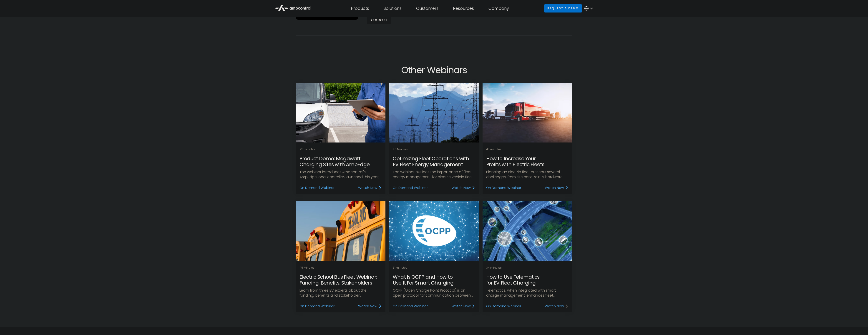 Image resolution: width=868 pixels, height=335 pixels. Describe the element at coordinates (428, 8) in the screenshot. I see `div: Customers` at that location.